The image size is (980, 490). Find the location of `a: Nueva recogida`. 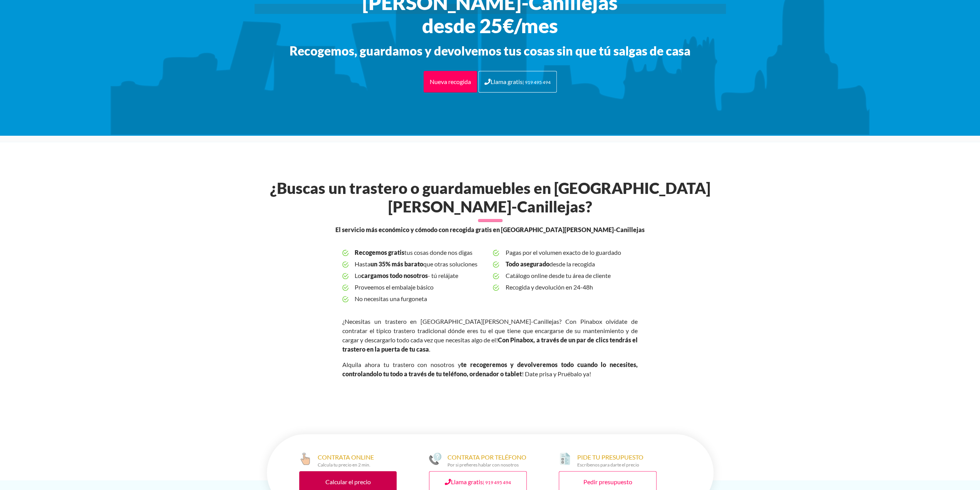

a: Nueva recogida is located at coordinates (450, 82).